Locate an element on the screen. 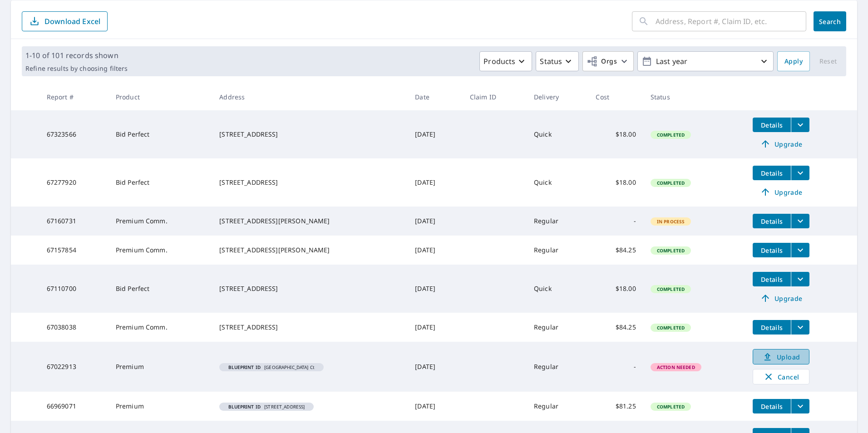  p: Download Excel is located at coordinates (72, 22).